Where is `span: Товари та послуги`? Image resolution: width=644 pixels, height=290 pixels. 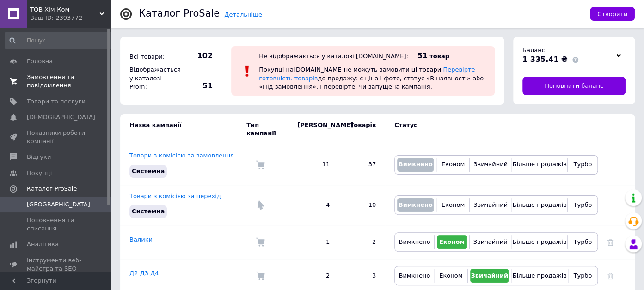
span: Товари та послуги is located at coordinates (56, 101).